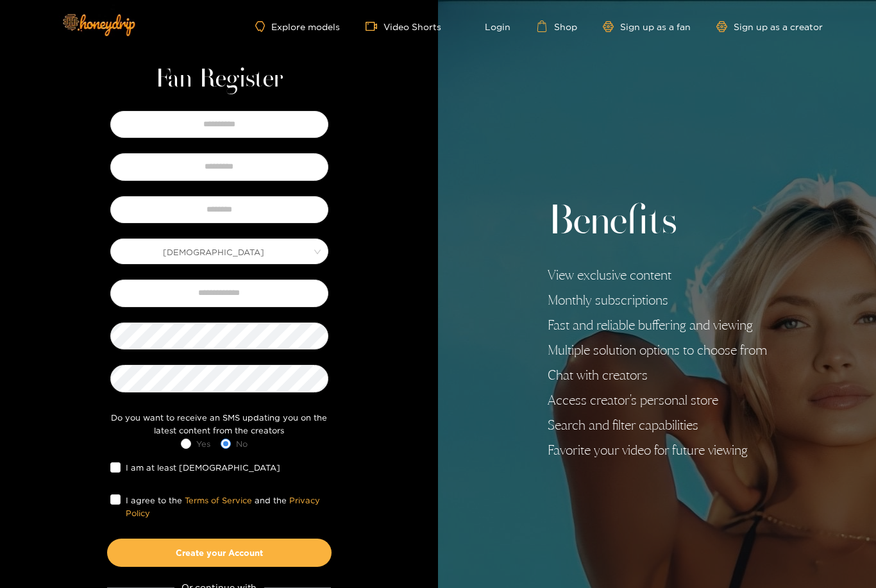  Describe the element at coordinates (556, 26) in the screenshot. I see `a: Shop` at that location.